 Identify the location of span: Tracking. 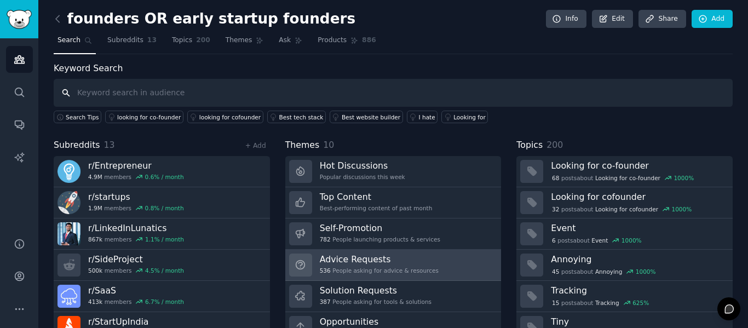
(608, 303).